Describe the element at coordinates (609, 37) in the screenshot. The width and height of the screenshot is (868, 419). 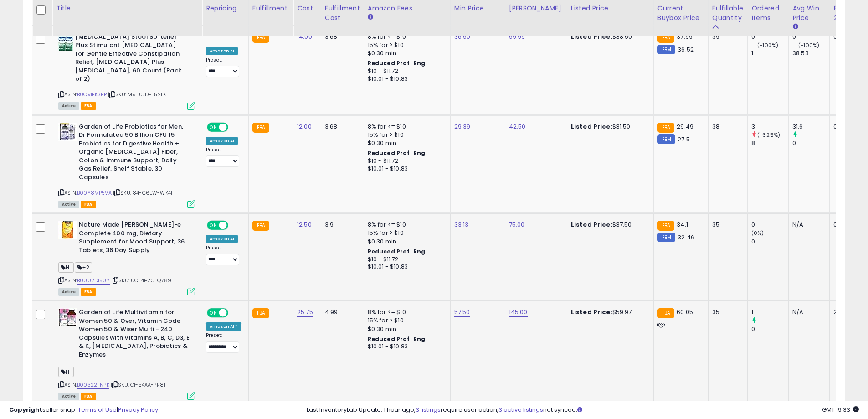
I see `div: $38.50` at that location.